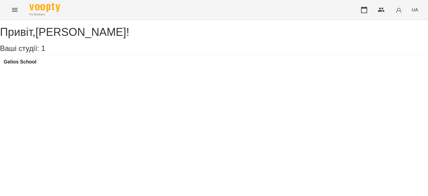  Describe the element at coordinates (45, 14) in the screenshot. I see `span: For Business` at that location.